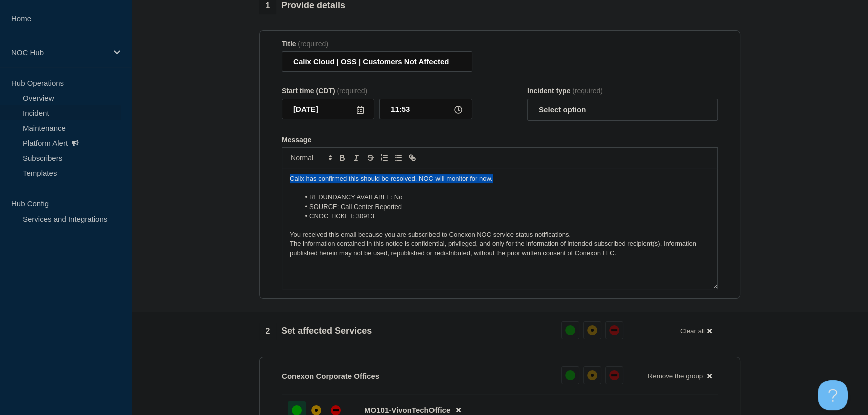 The image size is (868, 415). Describe the element at coordinates (315, 331) in the screenshot. I see `div: Set affected Services` at that location.